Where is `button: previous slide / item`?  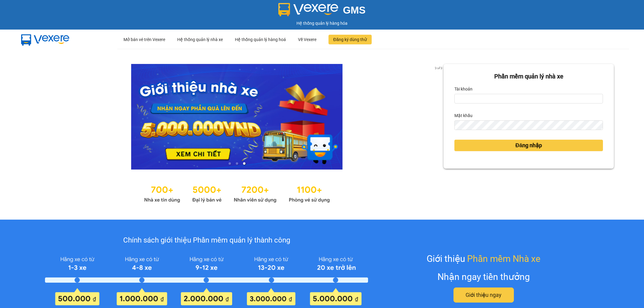 button: previous slide / item is located at coordinates (35, 117).